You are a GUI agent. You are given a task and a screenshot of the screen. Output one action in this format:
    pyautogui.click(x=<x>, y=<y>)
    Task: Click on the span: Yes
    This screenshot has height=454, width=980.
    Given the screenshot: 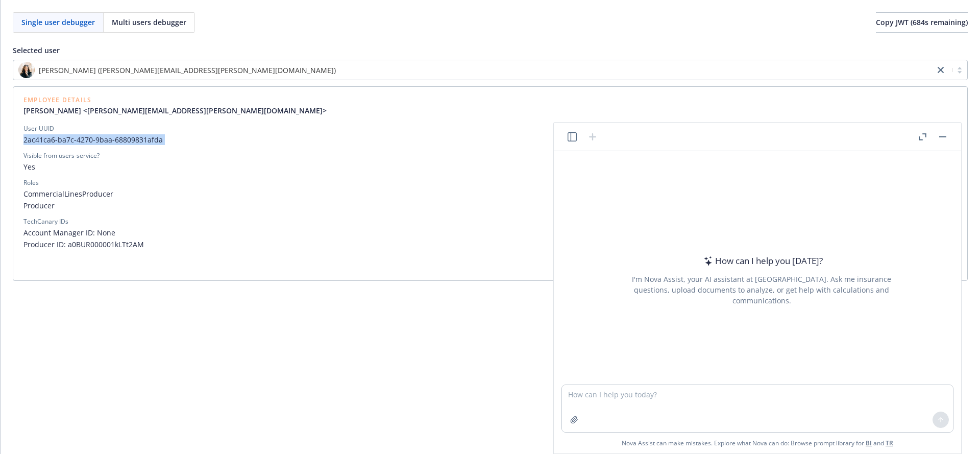 What is the action you would take?
    pyautogui.click(x=490, y=167)
    